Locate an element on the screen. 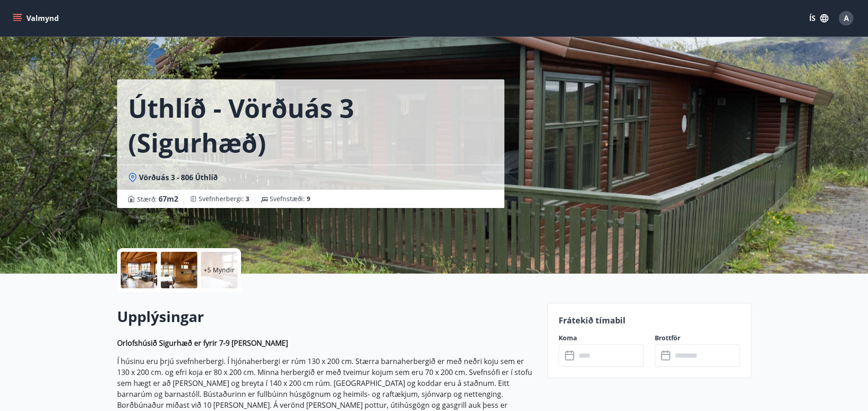  button: ÍS is located at coordinates (819, 19).